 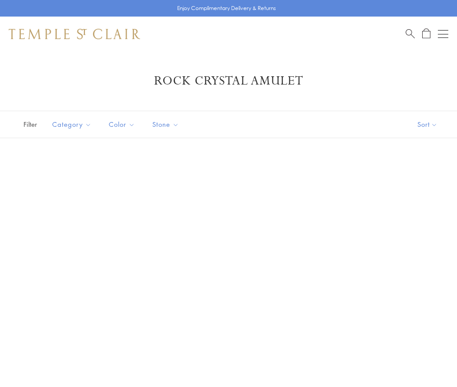 What do you see at coordinates (410, 34) in the screenshot?
I see `a: Search` at bounding box center [410, 34].